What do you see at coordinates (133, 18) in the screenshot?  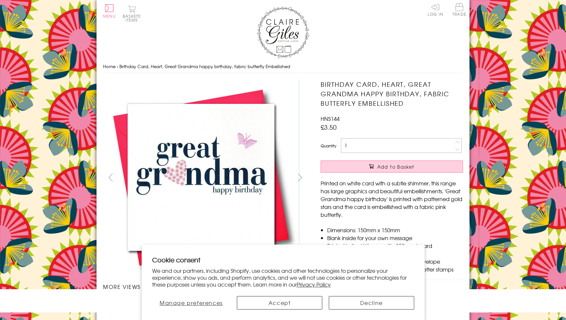 I see `span: 0 items` at bounding box center [133, 18].